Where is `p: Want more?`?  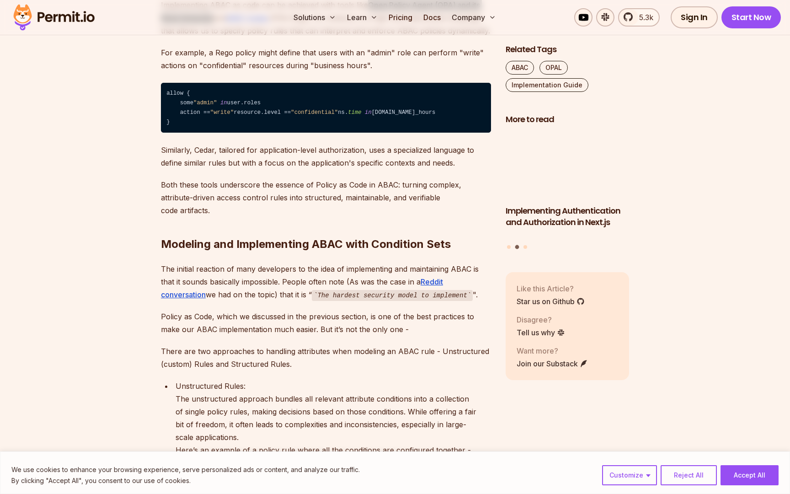 p: Want more? is located at coordinates (552, 351).